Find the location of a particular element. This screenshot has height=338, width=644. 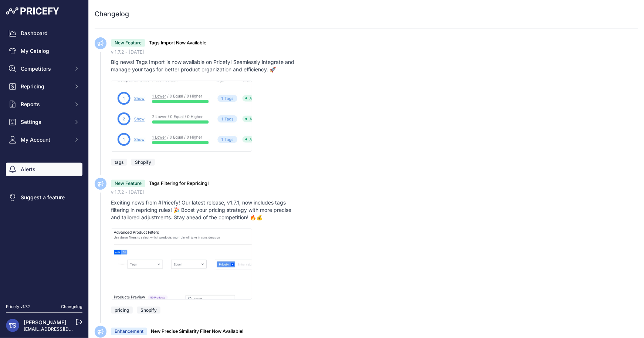

span: Competitors is located at coordinates (45, 69).